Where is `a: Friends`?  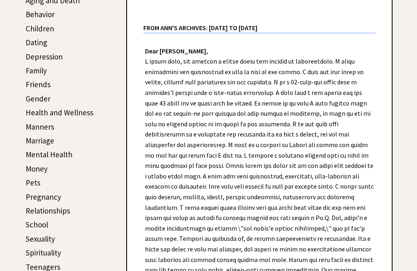 a: Friends is located at coordinates (38, 84).